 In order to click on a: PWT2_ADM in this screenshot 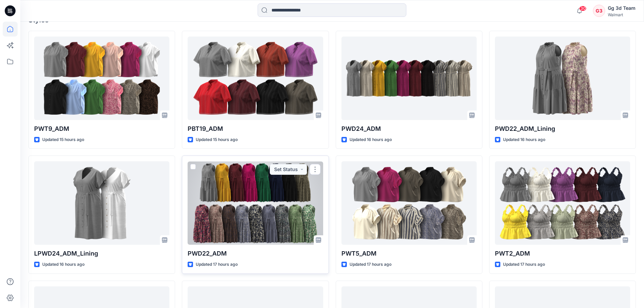, I will do `click(562, 203)`.